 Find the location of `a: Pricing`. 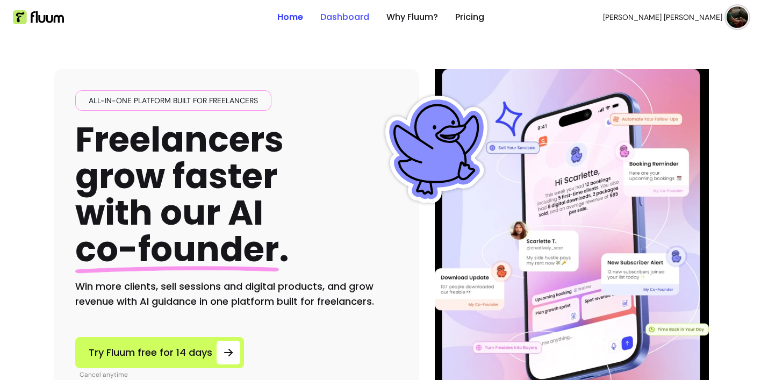

a: Pricing is located at coordinates (470, 17).